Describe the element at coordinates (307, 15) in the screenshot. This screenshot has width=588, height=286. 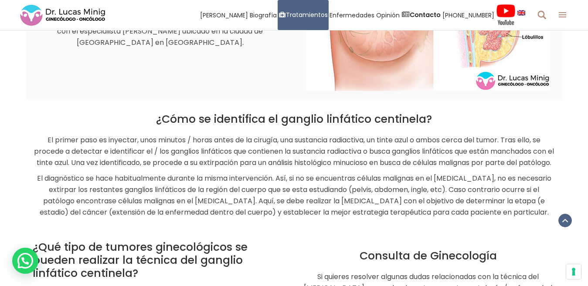
I see `span: Tratamientos` at that location.